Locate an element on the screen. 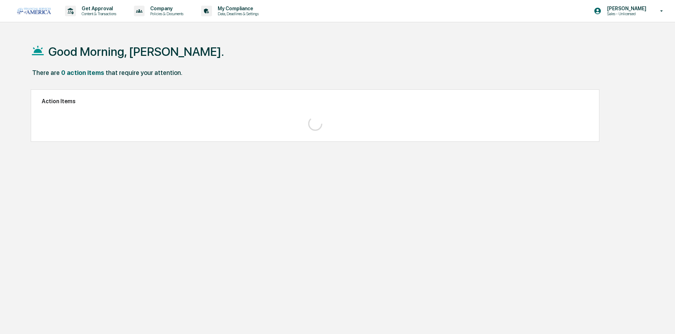 This screenshot has width=675, height=334. h2: Action Items is located at coordinates (315, 101).